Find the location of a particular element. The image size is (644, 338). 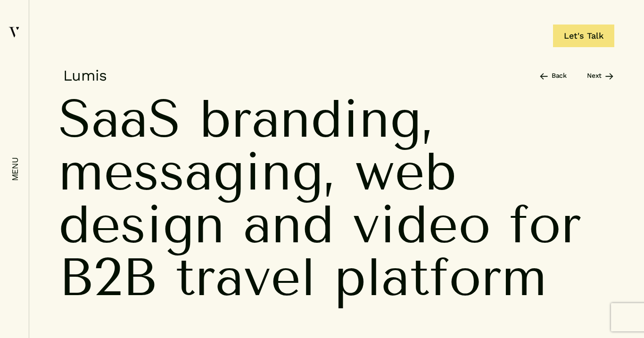

span: platform is located at coordinates (440, 277).